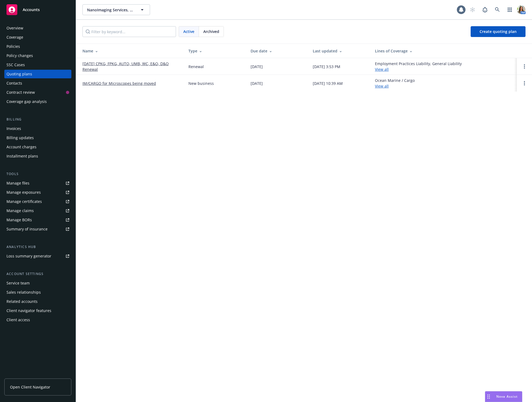 This screenshot has height=402, width=532. I want to click on a: Switch app, so click(510, 10).